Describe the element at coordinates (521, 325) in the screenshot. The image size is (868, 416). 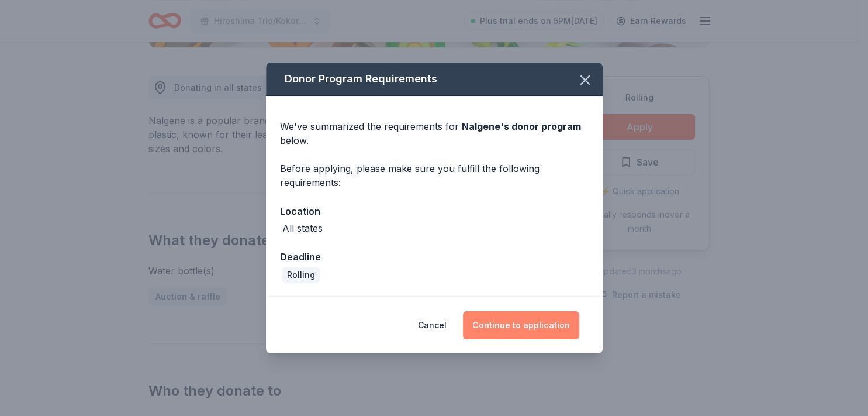
I see `button: Continue to application` at that location.